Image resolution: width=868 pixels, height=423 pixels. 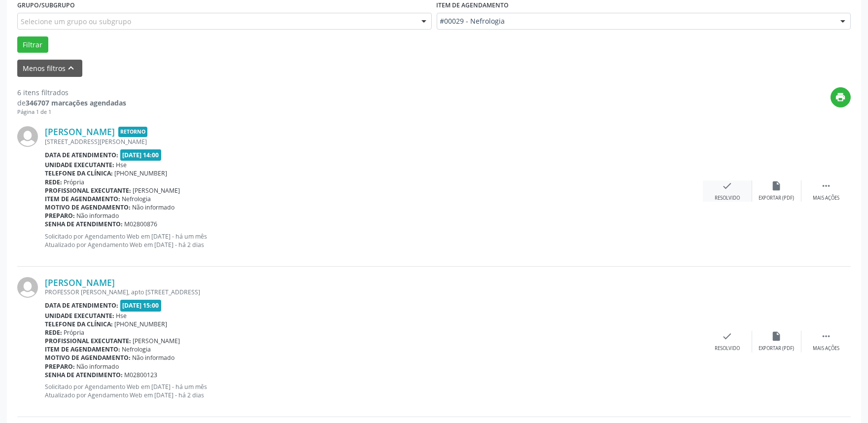 What do you see at coordinates (32, 45) in the screenshot?
I see `button: Filtrar` at bounding box center [32, 45].